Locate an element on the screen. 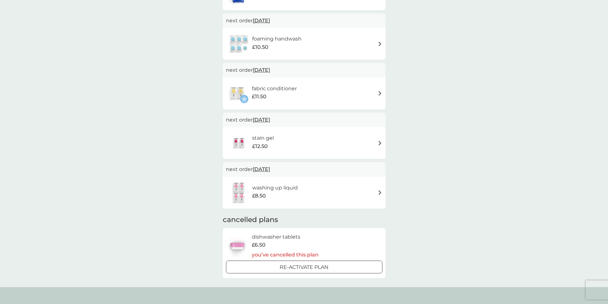  span: £11.50 is located at coordinates (259, 97).